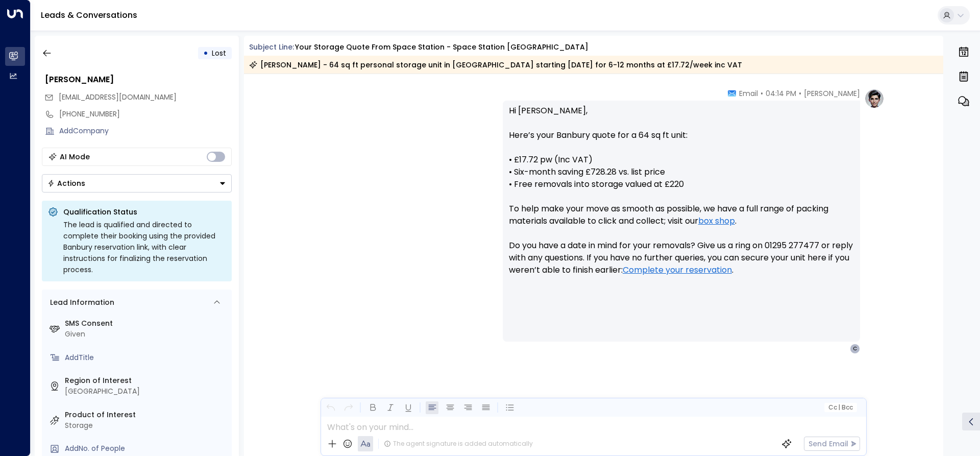 Image resolution: width=980 pixels, height=456 pixels. I want to click on img: profile-logo.png, so click(874, 99).